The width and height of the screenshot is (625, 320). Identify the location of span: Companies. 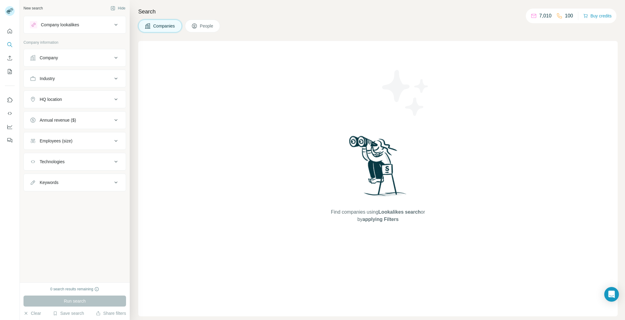
(164, 26).